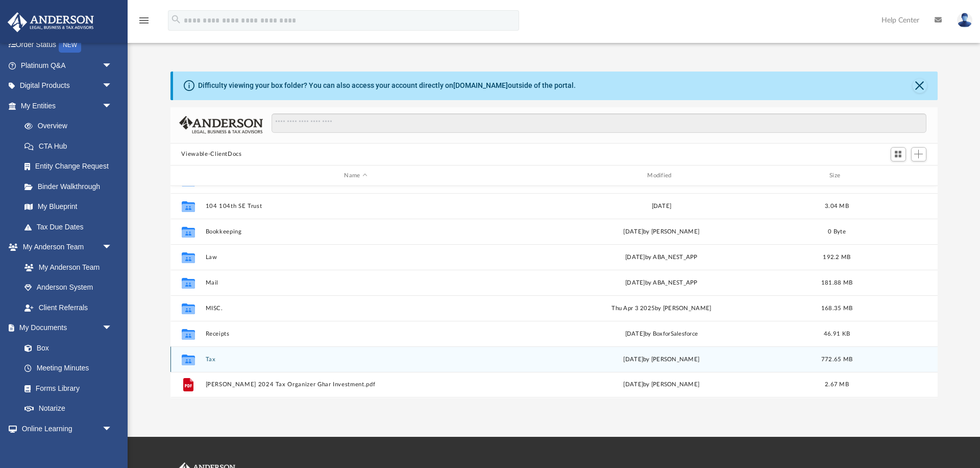 Image resolution: width=980 pixels, height=468 pixels. What do you see at coordinates (898, 155) in the screenshot?
I see `button: Switch to Grid View` at bounding box center [898, 155].